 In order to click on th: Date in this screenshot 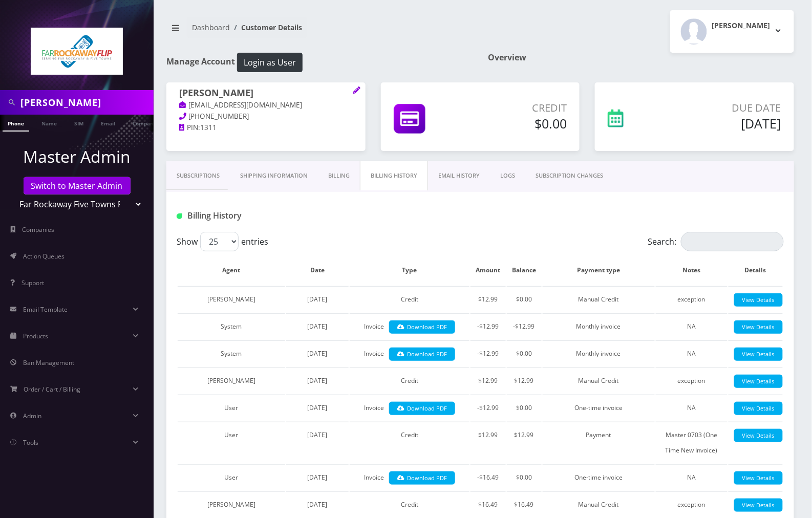, I will do `click(317, 270)`.